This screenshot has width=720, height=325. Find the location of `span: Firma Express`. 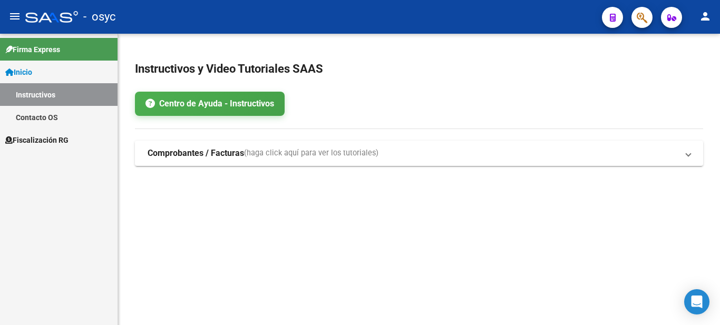

span: Firma Express is located at coordinates (33, 50).